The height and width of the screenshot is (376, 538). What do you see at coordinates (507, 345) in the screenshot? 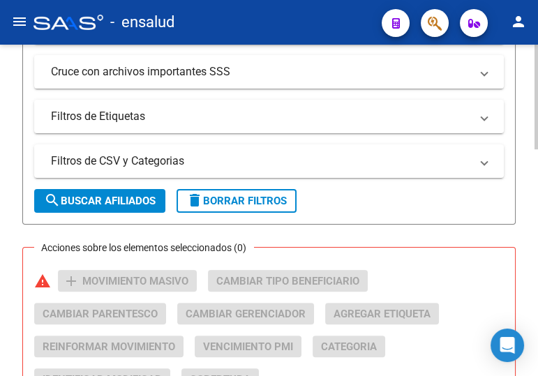
I see `div: Open Intercom Messenger` at bounding box center [507, 345].